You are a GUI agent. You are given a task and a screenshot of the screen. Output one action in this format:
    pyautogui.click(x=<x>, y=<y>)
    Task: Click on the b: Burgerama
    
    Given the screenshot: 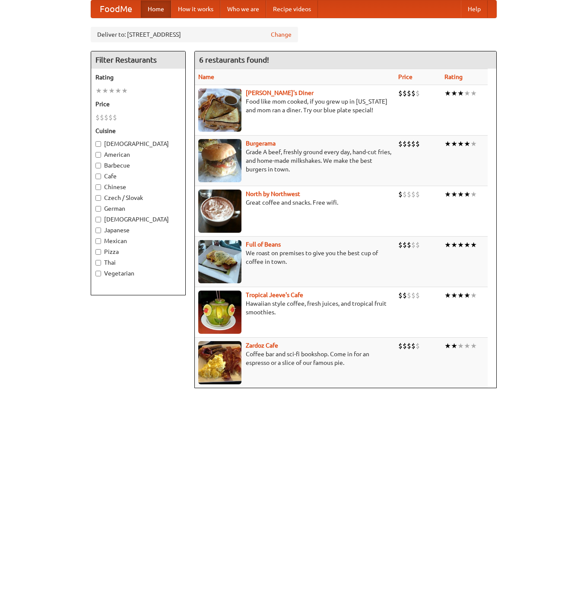 What is the action you would take?
    pyautogui.click(x=261, y=143)
    